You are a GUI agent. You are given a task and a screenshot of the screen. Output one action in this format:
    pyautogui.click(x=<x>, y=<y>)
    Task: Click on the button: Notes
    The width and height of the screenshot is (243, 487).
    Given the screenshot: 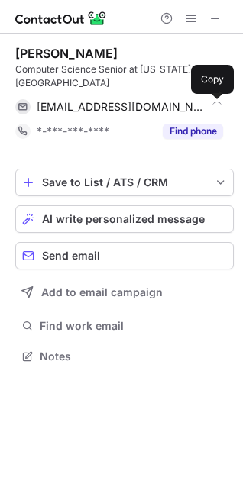 What is the action you would take?
    pyautogui.click(x=124, y=356)
    